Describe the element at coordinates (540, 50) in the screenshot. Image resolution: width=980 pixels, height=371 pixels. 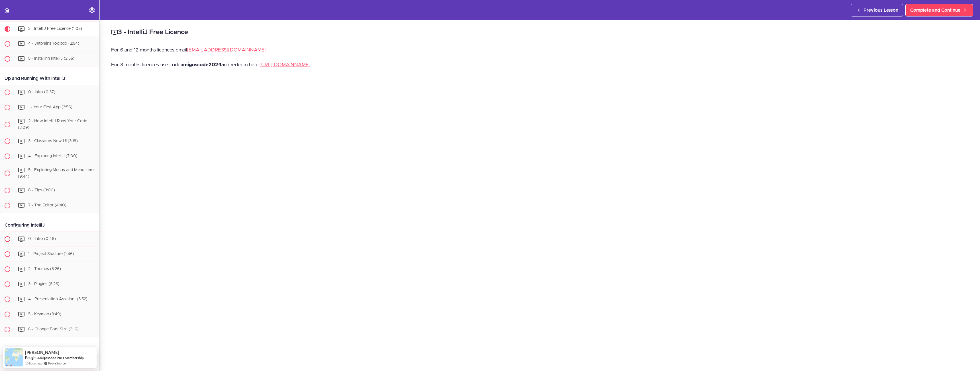
I see `p: For 6 and 12 months licences email` at that location.